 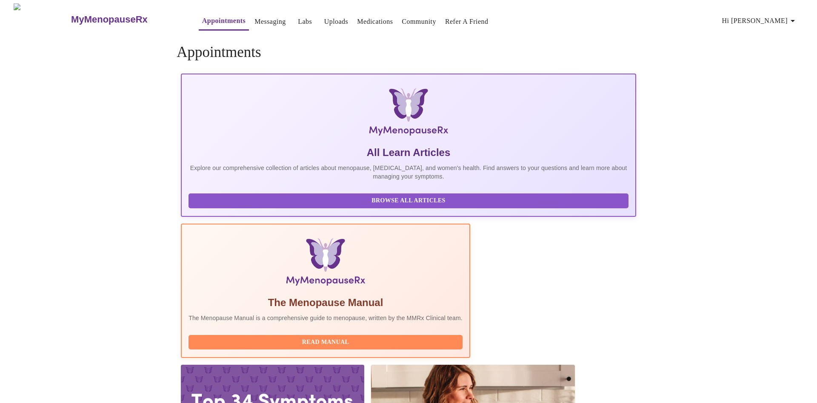 What do you see at coordinates (326, 318) in the screenshot?
I see `p: The Menopause Manual is a comprehensive guide to menopause, written by the MMRx Clinical team.` at bounding box center [326, 318].